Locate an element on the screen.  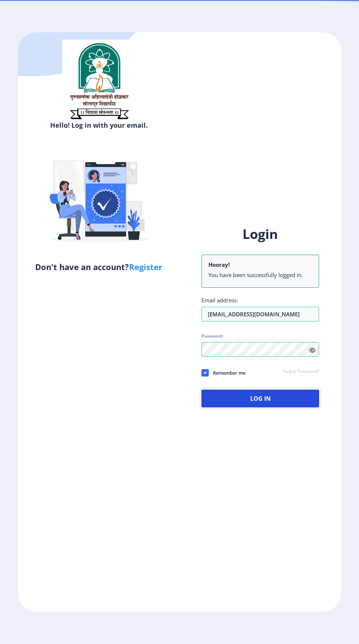
button: Log In is located at coordinates (260, 399).